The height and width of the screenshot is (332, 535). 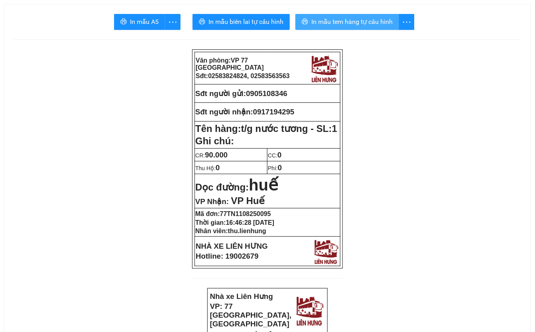 I want to click on button: printerIn mẫu tem hàng tự cấu hình, so click(x=347, y=22).